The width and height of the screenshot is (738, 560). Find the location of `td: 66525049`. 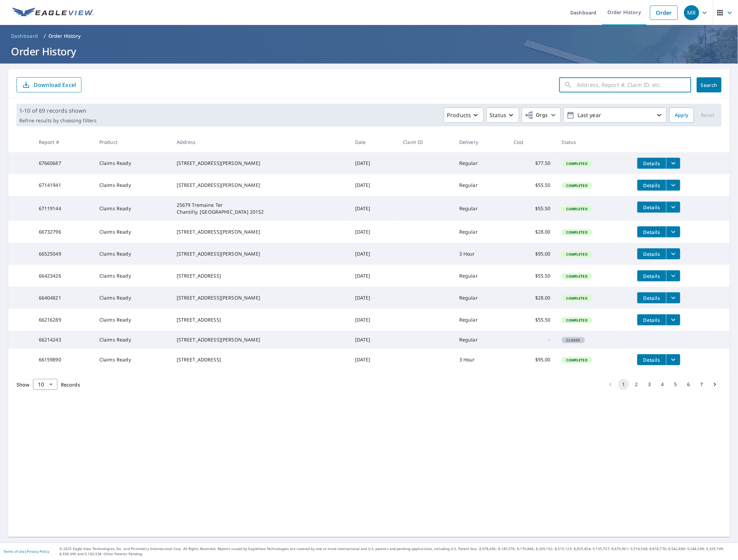

td: 66525049 is located at coordinates (63, 254).